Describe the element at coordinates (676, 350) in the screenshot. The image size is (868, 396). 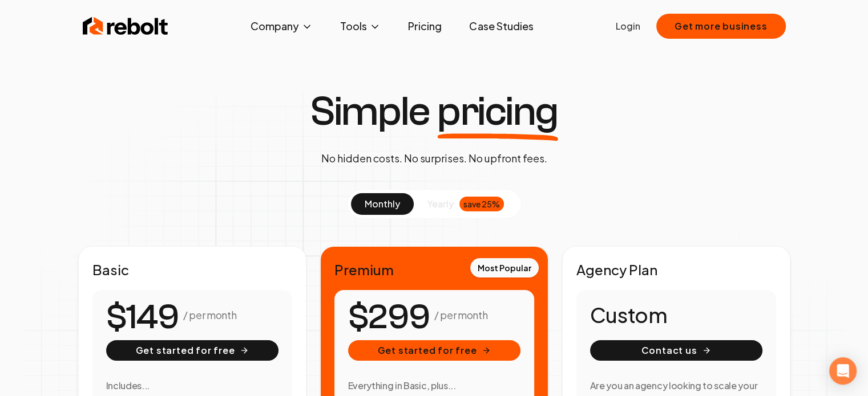
I see `button: Contact us` at that location.